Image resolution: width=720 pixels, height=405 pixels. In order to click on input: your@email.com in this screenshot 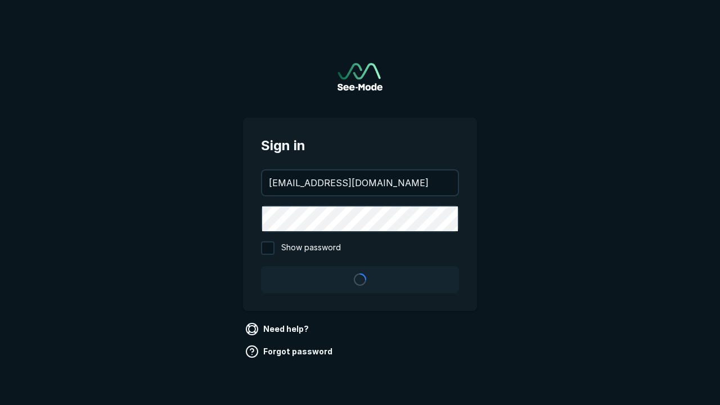, I will do `click(360, 183)`.